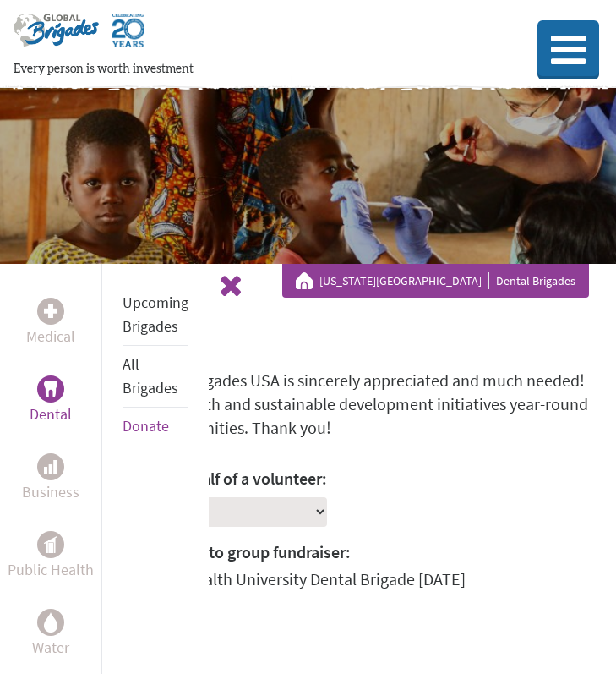  I want to click on a: All Brigades, so click(151, 376).